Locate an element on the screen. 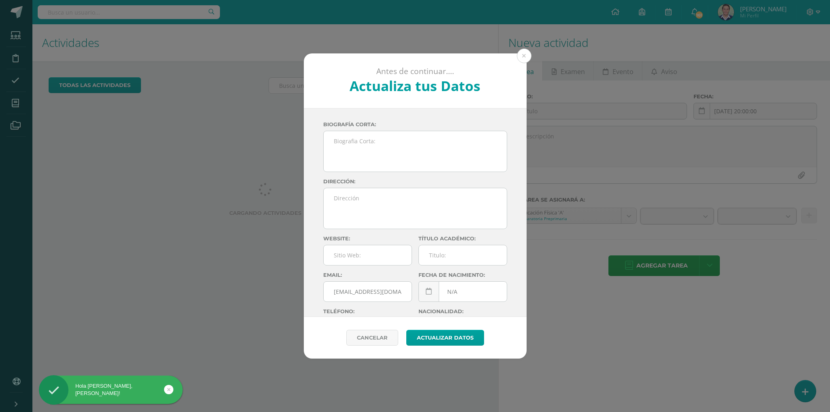  label: Website: is located at coordinates (367, 239).